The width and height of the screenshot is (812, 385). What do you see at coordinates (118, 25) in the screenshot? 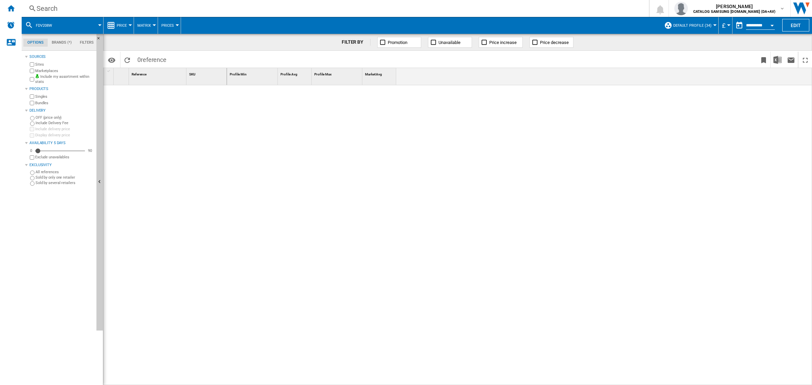
I see `div: Price` at bounding box center [118, 25].